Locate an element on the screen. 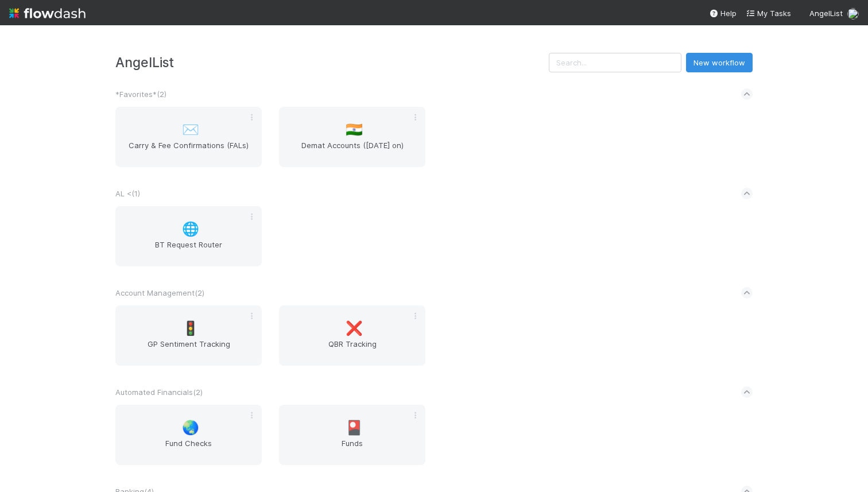 Image resolution: width=868 pixels, height=492 pixels. span: Fund Checks is located at coordinates (189, 449).